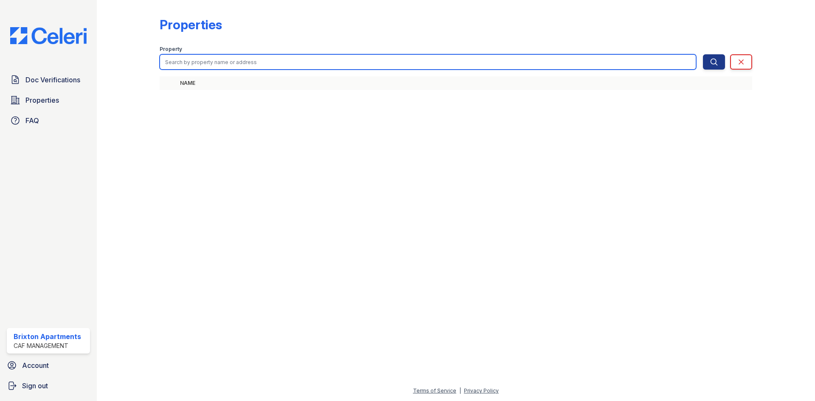 Image resolution: width=815 pixels, height=401 pixels. Describe the element at coordinates (48, 121) in the screenshot. I see `a: FAQ` at that location.